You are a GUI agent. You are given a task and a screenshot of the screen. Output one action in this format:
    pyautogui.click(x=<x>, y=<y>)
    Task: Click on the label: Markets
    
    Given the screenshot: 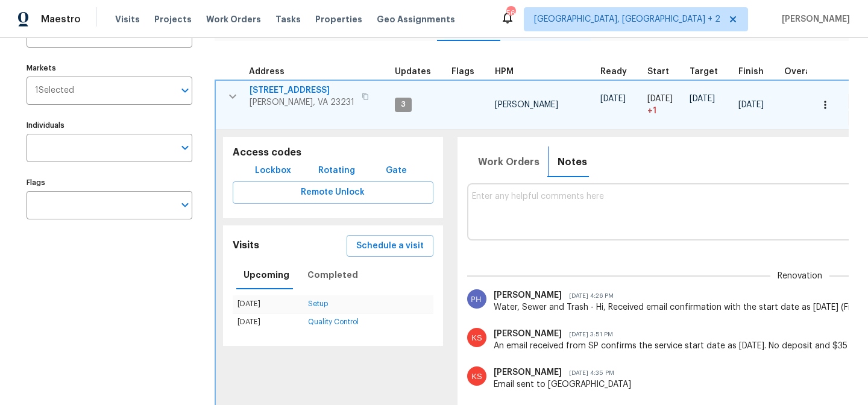 What is the action you would take?
    pyautogui.click(x=109, y=68)
    